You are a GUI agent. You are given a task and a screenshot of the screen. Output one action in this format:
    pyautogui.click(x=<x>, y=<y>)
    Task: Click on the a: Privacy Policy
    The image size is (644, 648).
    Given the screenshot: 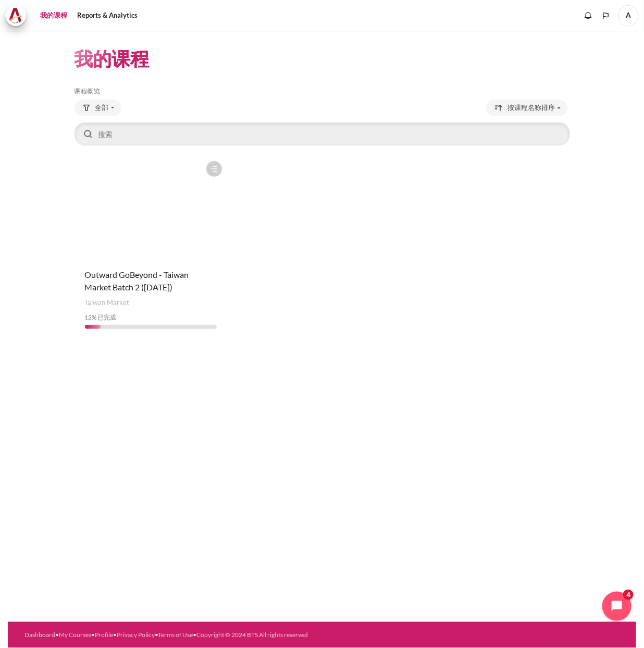 What is the action you would take?
    pyautogui.click(x=136, y=634)
    